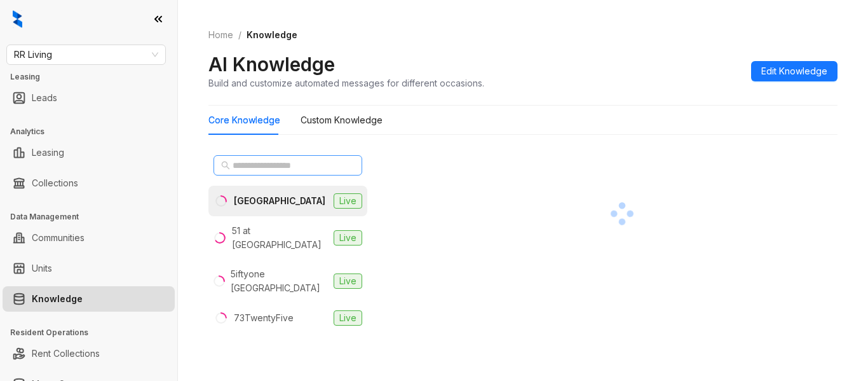 This screenshot has width=868, height=381. Describe the element at coordinates (89, 354) in the screenshot. I see `li: Rent Collections` at that location.